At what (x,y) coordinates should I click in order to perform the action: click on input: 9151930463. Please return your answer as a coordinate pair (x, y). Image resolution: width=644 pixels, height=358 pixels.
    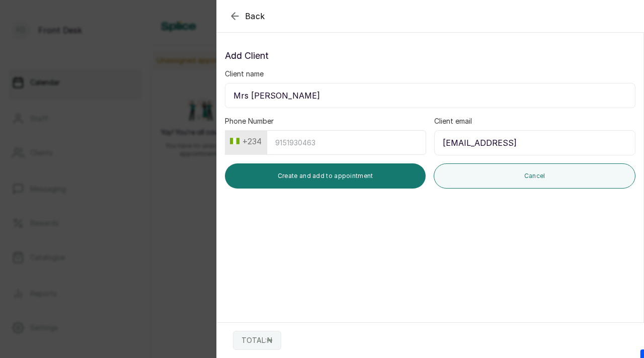
    Looking at the image, I should click on (346, 143).